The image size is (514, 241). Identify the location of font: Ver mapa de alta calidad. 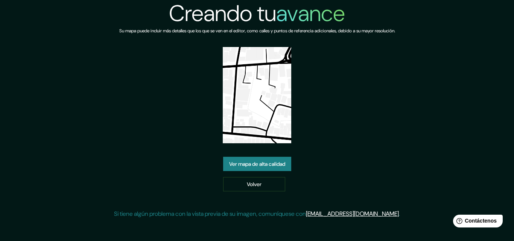
(257, 164).